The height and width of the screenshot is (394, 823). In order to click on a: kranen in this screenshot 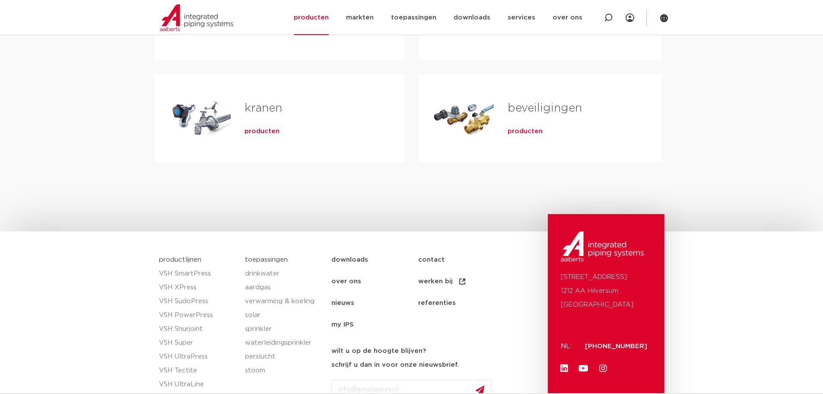, I will do `click(263, 108)`.